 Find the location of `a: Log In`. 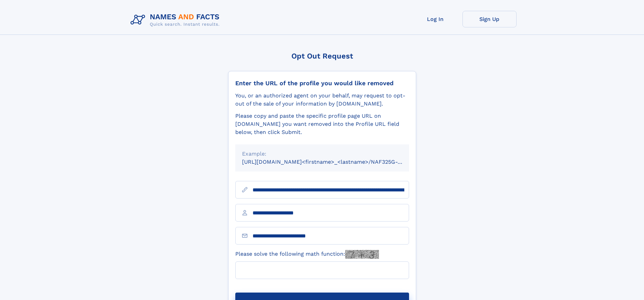

a: Log In is located at coordinates (435, 19).